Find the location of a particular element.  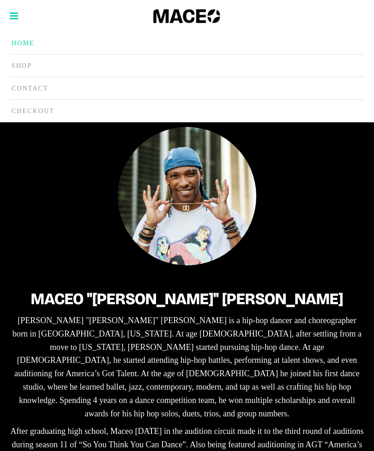

img: Maceo Harrison is located at coordinates (187, 196).